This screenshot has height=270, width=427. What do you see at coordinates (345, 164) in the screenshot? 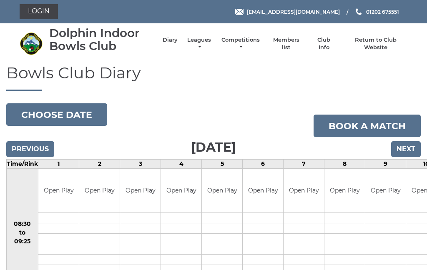
I see `td: 8` at bounding box center [345, 164].